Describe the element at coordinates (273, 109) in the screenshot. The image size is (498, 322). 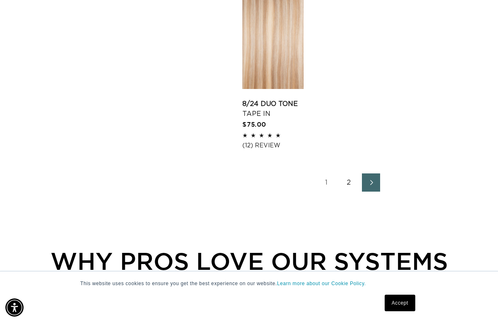
I see `a: 8/24 Duo Tone Tape In` at that location.